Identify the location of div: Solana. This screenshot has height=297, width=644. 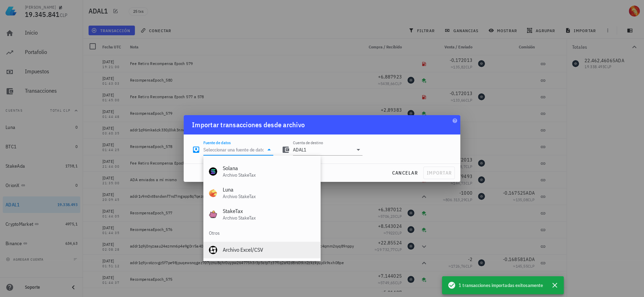
(268, 168).